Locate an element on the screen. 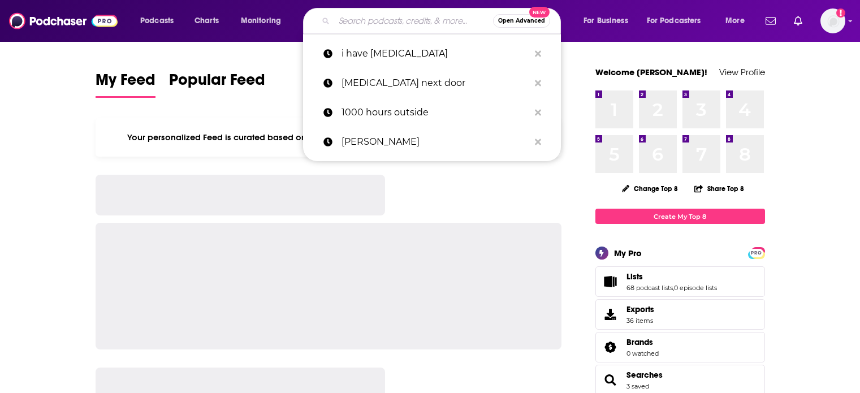 The image size is (860, 393). a: View Profile is located at coordinates (742, 72).